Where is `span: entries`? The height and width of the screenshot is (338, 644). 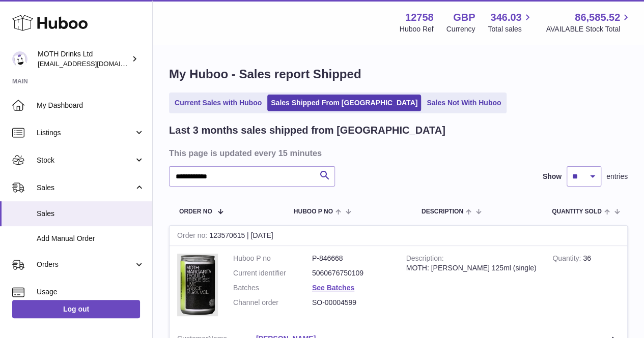 span: entries is located at coordinates (617, 176).